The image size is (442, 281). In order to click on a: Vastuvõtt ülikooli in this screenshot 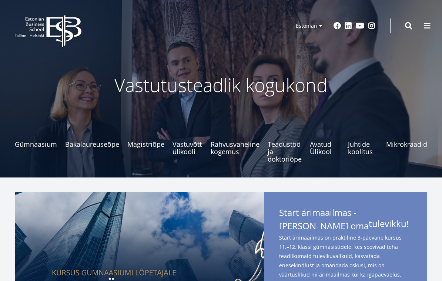, I will do `click(187, 144)`.